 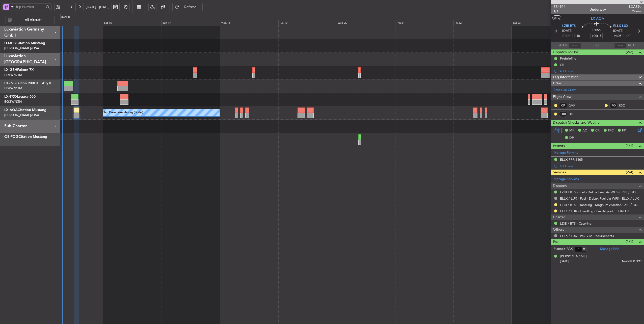 What do you see at coordinates (19, 70) in the screenshot?
I see `a: LX-GBHFalcon 7X` at bounding box center [19, 70].